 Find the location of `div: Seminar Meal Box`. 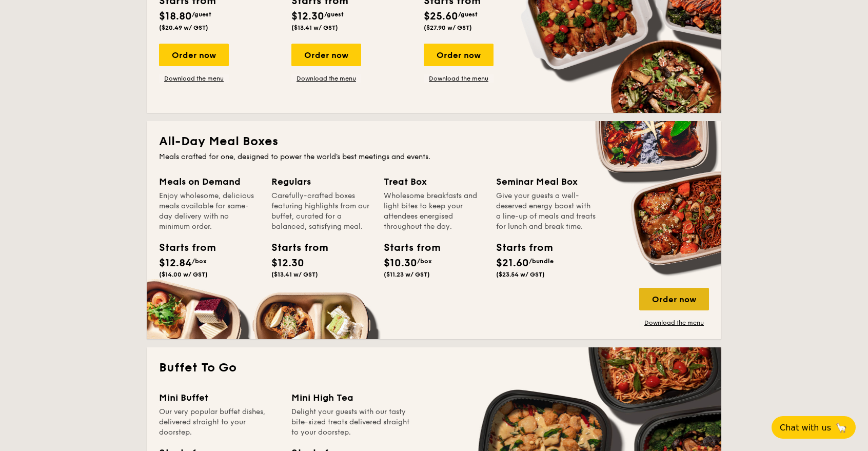

div: Seminar Meal Box is located at coordinates (546, 181).